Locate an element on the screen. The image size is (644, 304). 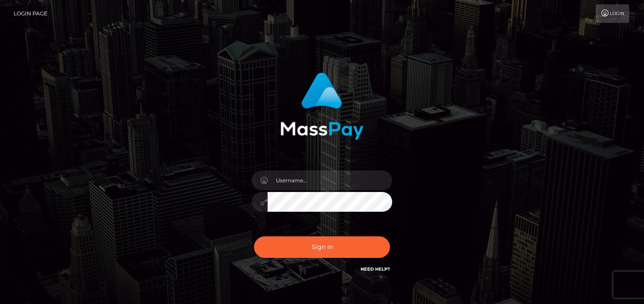
a: Login Page is located at coordinates (30, 13).